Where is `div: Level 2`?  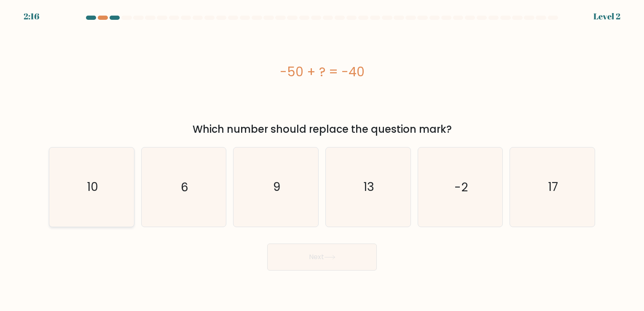 div: Level 2 is located at coordinates (607, 17).